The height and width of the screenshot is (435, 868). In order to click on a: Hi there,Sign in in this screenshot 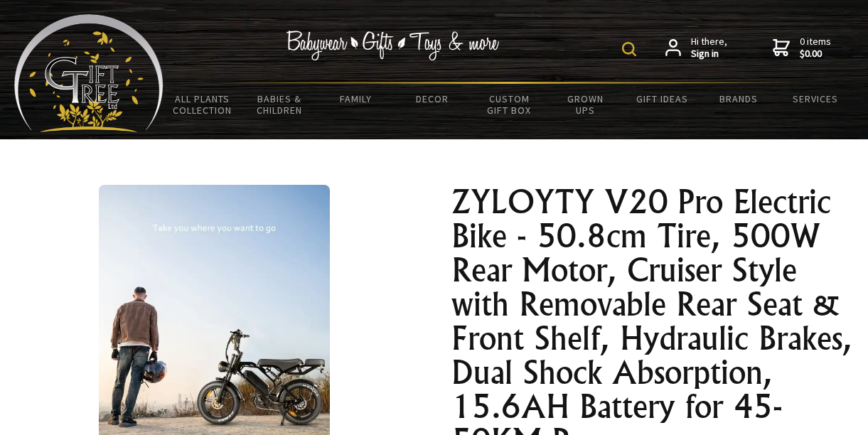, I will do `click(696, 47)`.